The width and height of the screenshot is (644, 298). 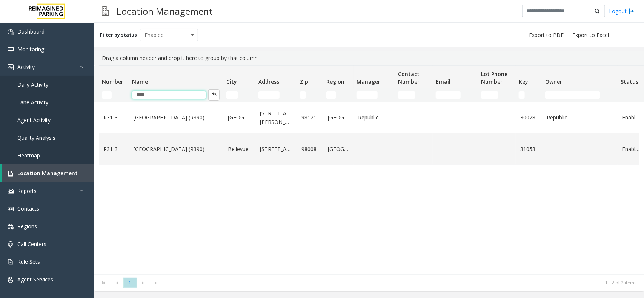 What do you see at coordinates (310, 95) in the screenshot?
I see `td: Zip Filter` at bounding box center [310, 95].